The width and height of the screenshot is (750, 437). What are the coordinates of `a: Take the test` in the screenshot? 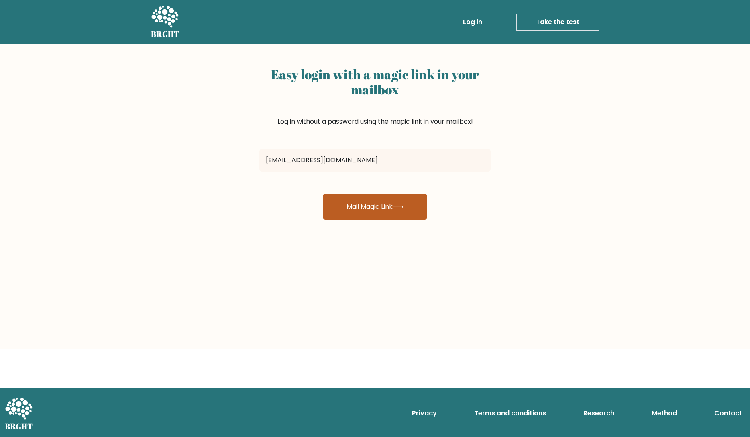 It's located at (558, 22).